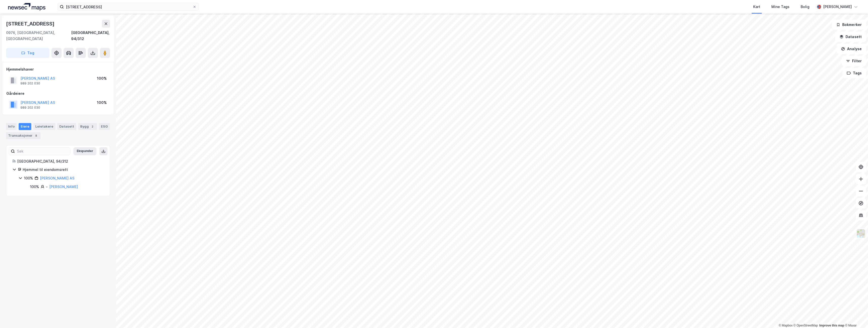 This screenshot has width=868, height=328. I want to click on button: Filter, so click(855, 61).